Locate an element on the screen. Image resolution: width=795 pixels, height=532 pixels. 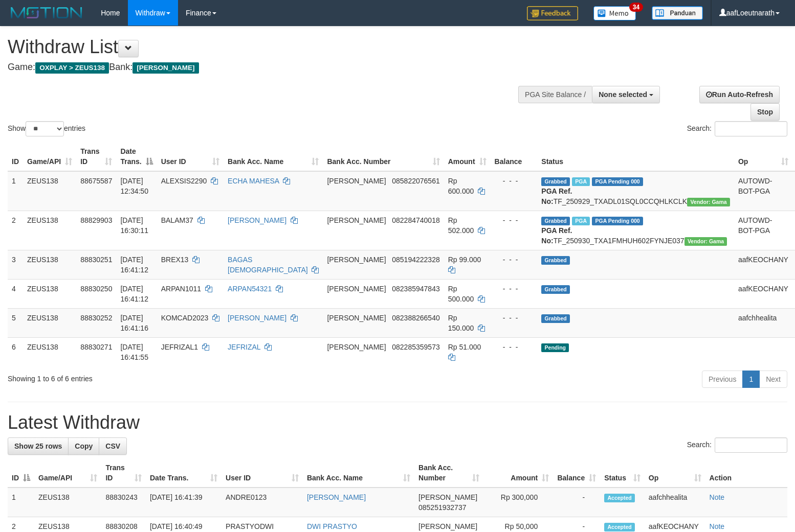
span: 88675587 is located at coordinates (96, 181).